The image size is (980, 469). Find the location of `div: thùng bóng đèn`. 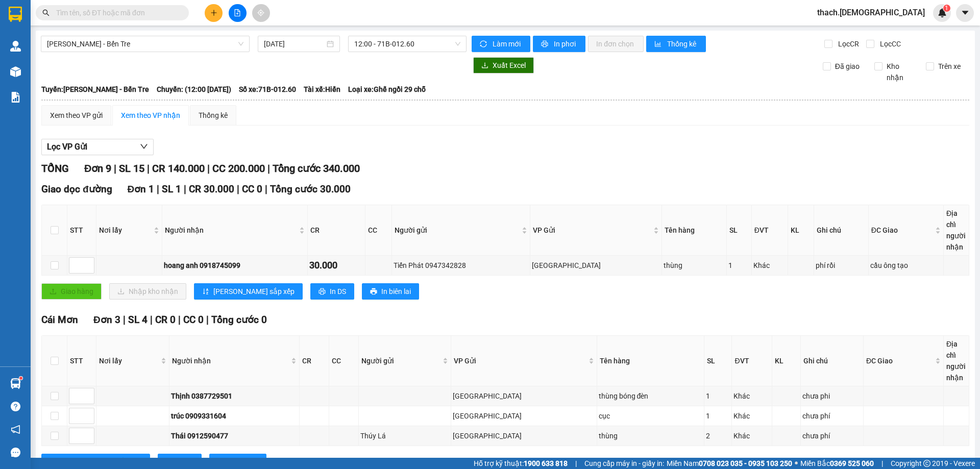

div: thùng bóng đèn is located at coordinates (651, 396).